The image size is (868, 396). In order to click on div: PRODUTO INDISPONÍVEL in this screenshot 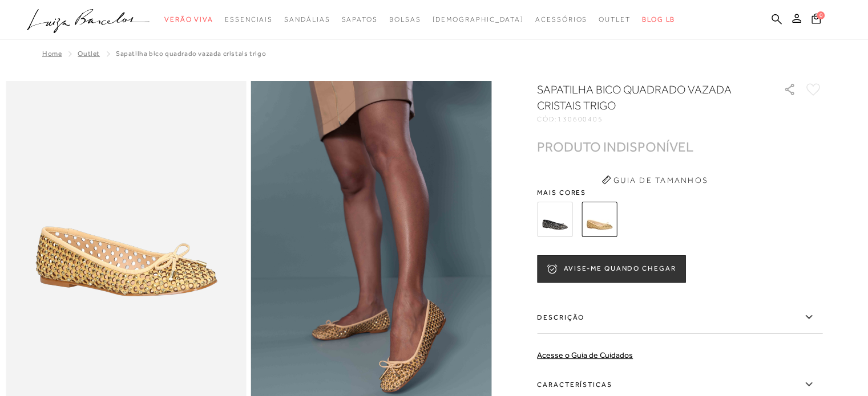, I will do `click(615, 146)`.